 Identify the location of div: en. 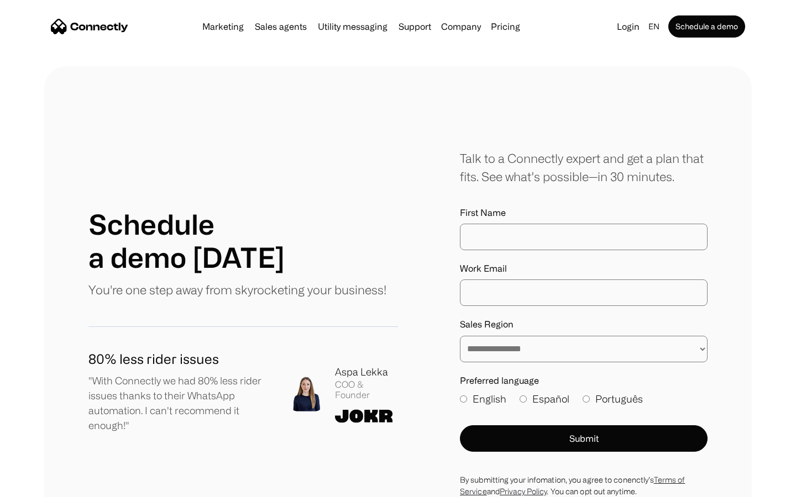
(654, 27).